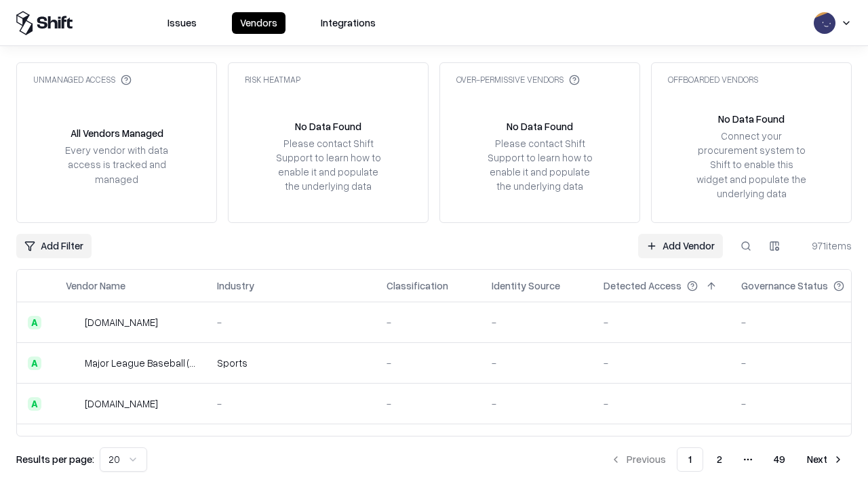 The width and height of the screenshot is (868, 488). Describe the element at coordinates (273, 79) in the screenshot. I see `div: Risk Heatmap` at that location.